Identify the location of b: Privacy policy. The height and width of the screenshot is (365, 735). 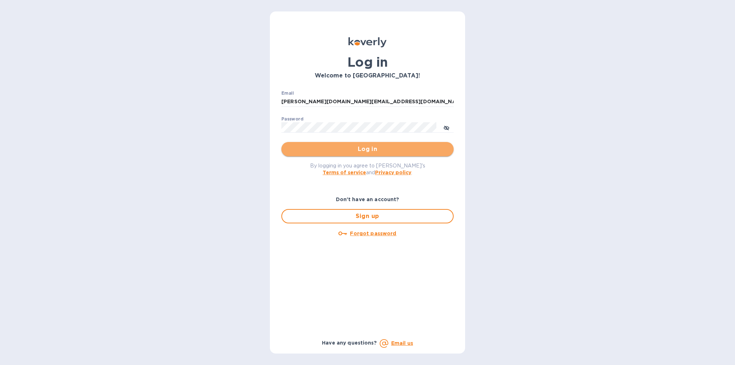
(393, 173).